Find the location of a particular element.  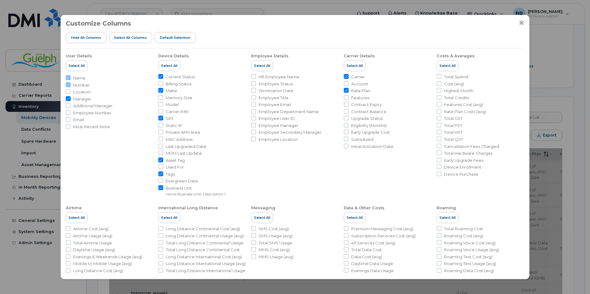

span: Evergreen Date is located at coordinates (182, 181).